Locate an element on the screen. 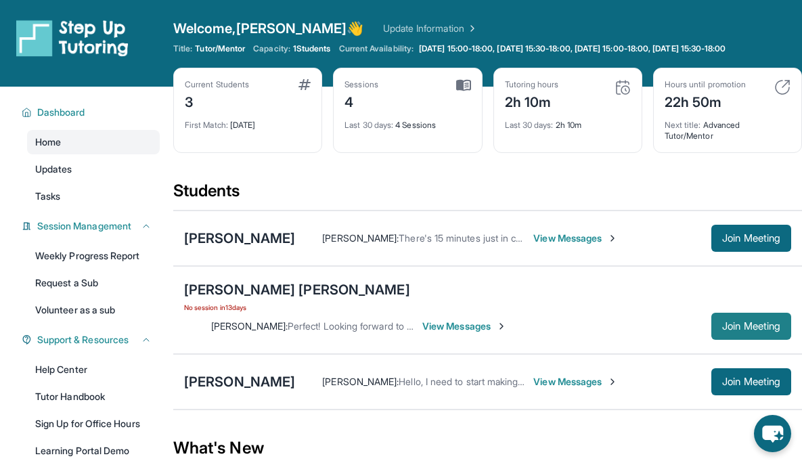 Image resolution: width=802 pixels, height=463 pixels. a: Weekly Progress Report is located at coordinates (93, 256).